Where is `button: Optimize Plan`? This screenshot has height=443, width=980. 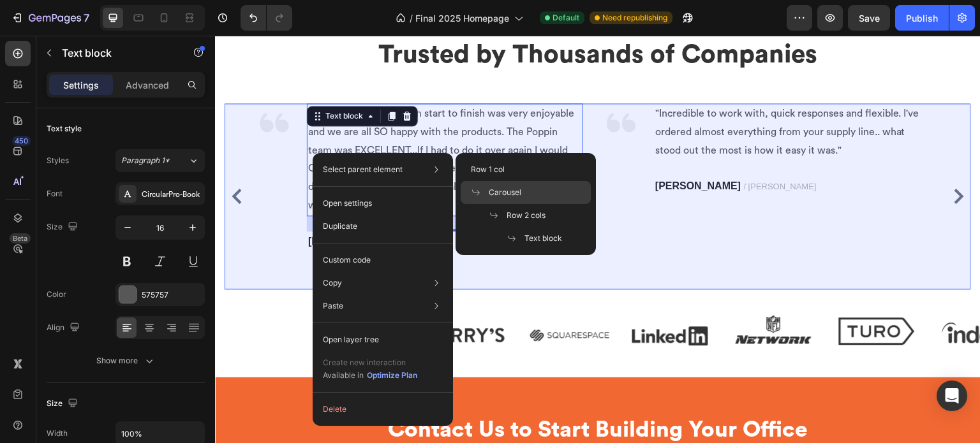
button: Optimize Plan is located at coordinates (391, 375).